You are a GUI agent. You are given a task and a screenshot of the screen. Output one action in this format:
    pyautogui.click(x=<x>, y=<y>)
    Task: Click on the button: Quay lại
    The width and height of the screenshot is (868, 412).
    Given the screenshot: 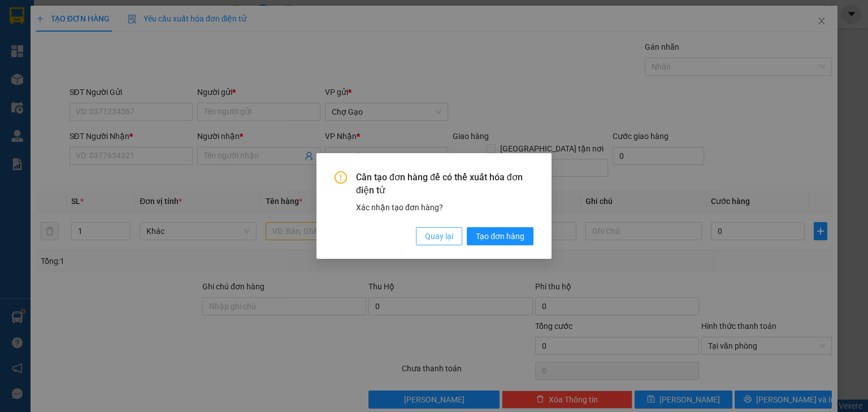 What is the action you would take?
    pyautogui.click(x=439, y=236)
    